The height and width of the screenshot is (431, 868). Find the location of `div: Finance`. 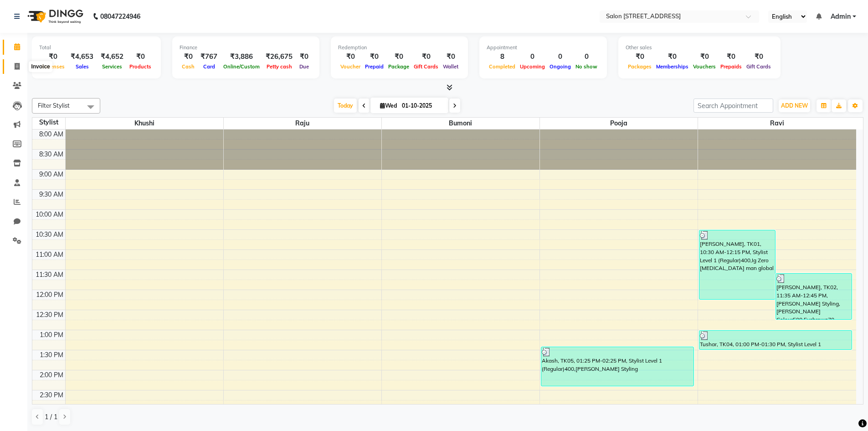

div: Finance is located at coordinates (245, 47).